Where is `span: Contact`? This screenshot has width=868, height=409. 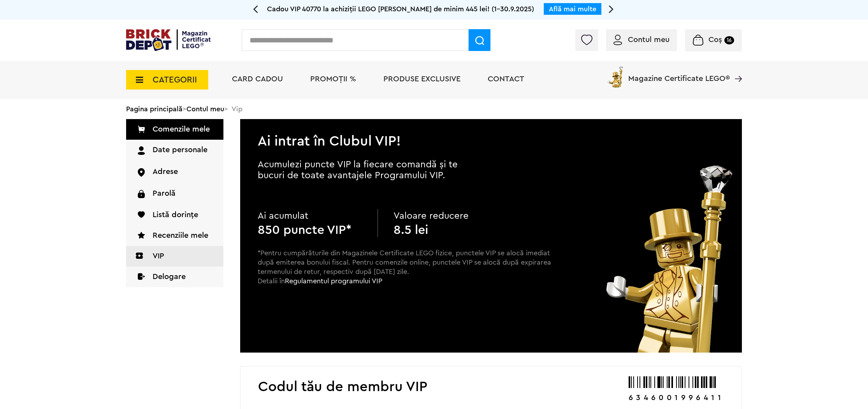 span: Contact is located at coordinates (506, 79).